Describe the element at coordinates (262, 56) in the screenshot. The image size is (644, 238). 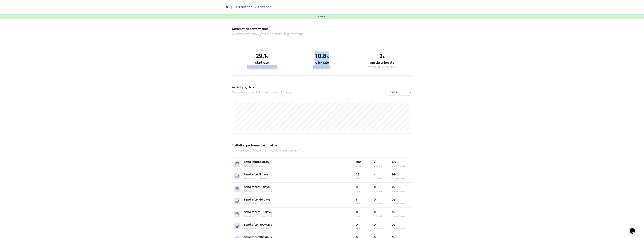
I see `div: 29.1` at that location.